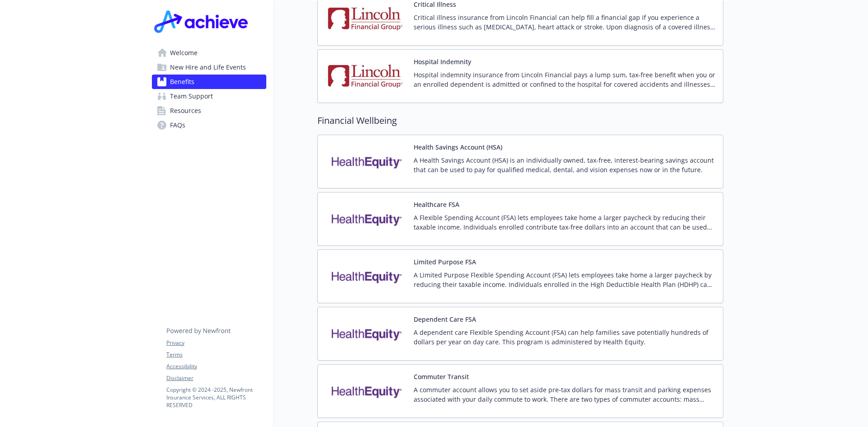 This screenshot has width=868, height=427. Describe the element at coordinates (216, 343) in the screenshot. I see `a: Privacy` at that location.